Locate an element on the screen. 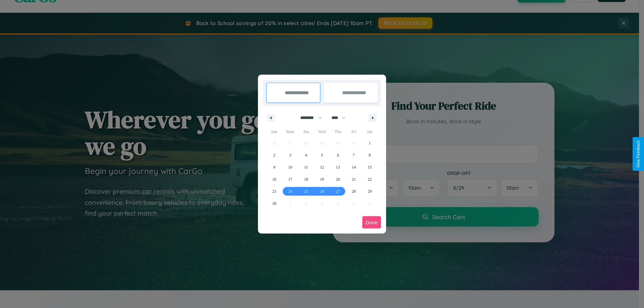 This screenshot has height=308, width=644. button: 14 is located at coordinates (353, 167).